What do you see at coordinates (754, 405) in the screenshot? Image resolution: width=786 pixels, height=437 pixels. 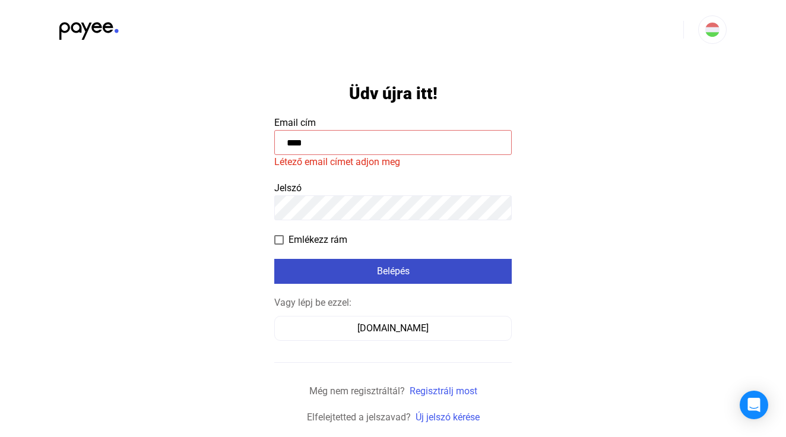 I see `div: Open Intercom Messenger` at bounding box center [754, 405].